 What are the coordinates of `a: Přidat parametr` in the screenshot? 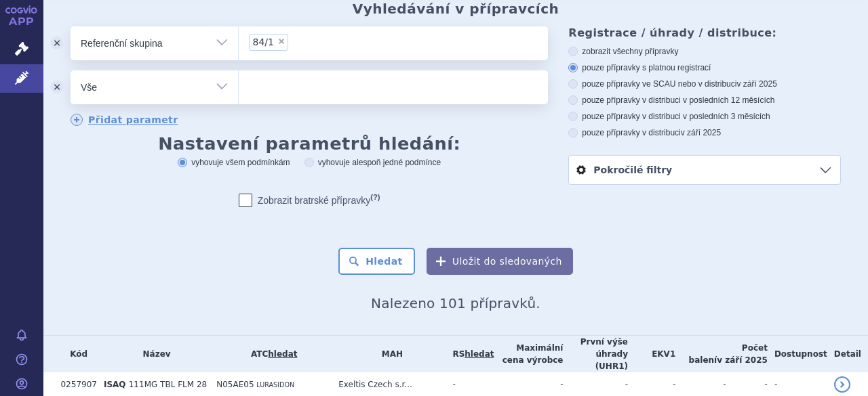 It's located at (124, 120).